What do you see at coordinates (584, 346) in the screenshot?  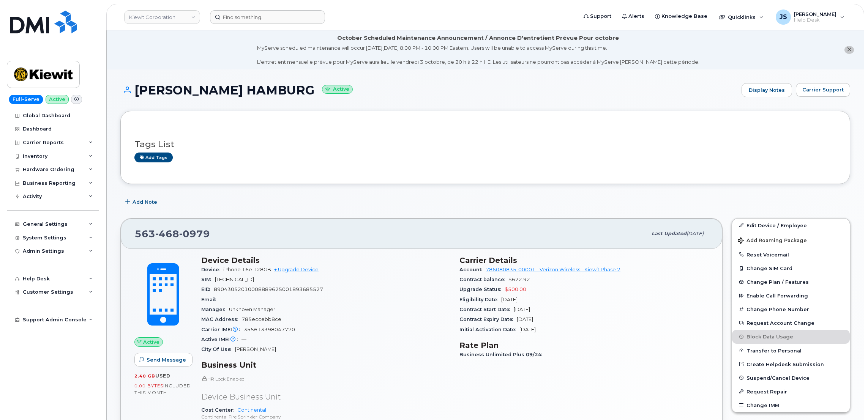 I see `h3: Rate Plan` at bounding box center [584, 346].